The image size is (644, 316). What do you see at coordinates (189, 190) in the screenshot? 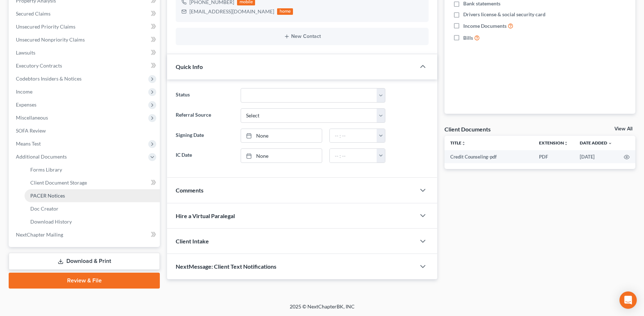
I see `span: Comments` at bounding box center [189, 190].